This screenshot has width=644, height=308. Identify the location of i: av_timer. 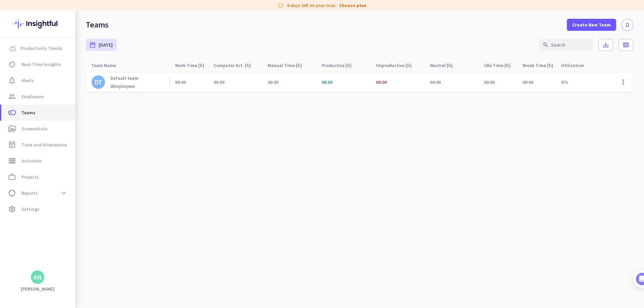
(12, 64).